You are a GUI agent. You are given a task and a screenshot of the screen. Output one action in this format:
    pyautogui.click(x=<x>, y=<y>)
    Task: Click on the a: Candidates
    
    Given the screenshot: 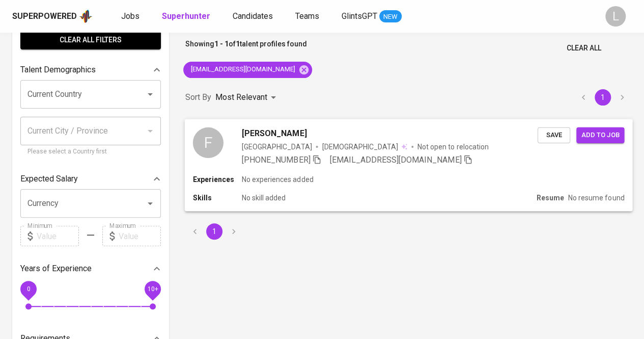 What is the action you would take?
    pyautogui.click(x=254, y=16)
    